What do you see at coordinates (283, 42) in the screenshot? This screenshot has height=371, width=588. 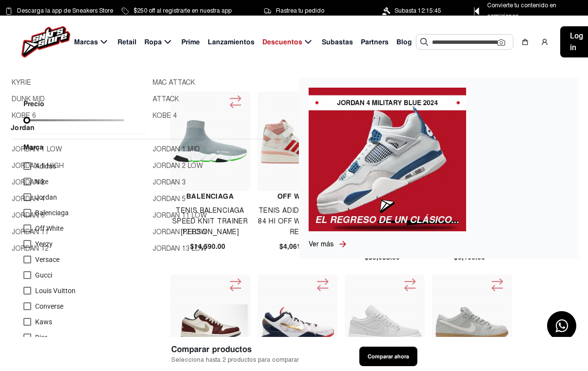 I see `span: Descuentos` at bounding box center [283, 42].